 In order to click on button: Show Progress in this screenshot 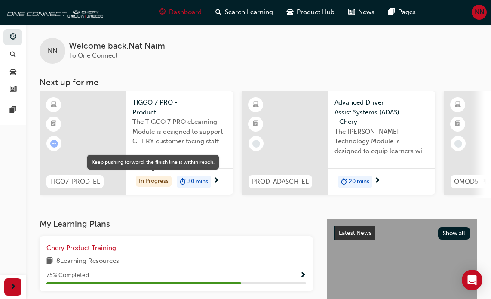, I will do `click(303, 275)`.